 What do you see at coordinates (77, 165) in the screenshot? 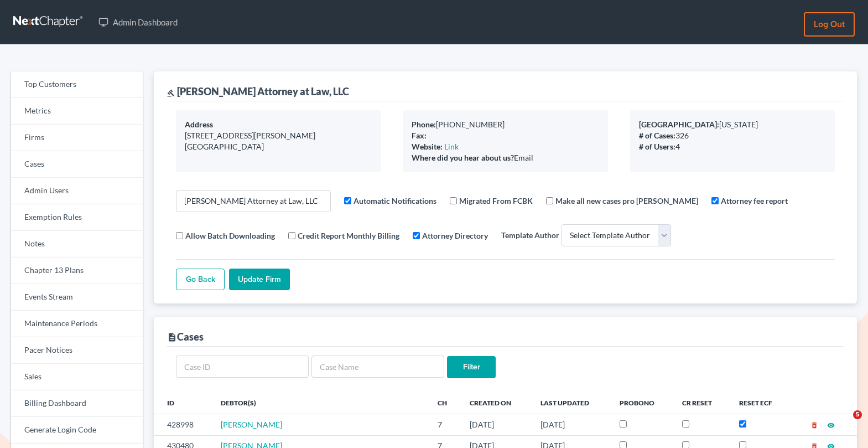
I see `a: Cases` at bounding box center [77, 165].